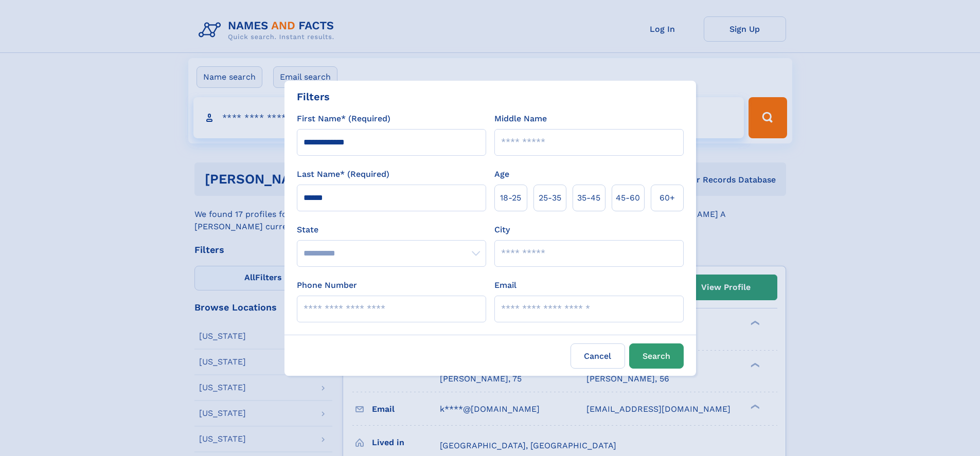  I want to click on button: Search, so click(656, 356).